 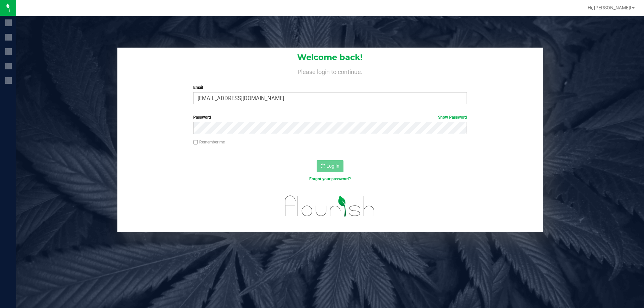 What do you see at coordinates (330, 166) in the screenshot?
I see `button: Log In` at bounding box center [330, 166].